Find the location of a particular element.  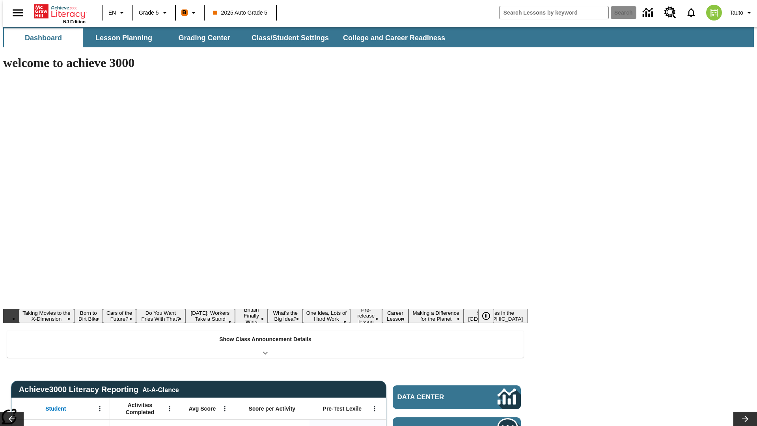

h1: welcome to achieve 3000 is located at coordinates (265, 63).